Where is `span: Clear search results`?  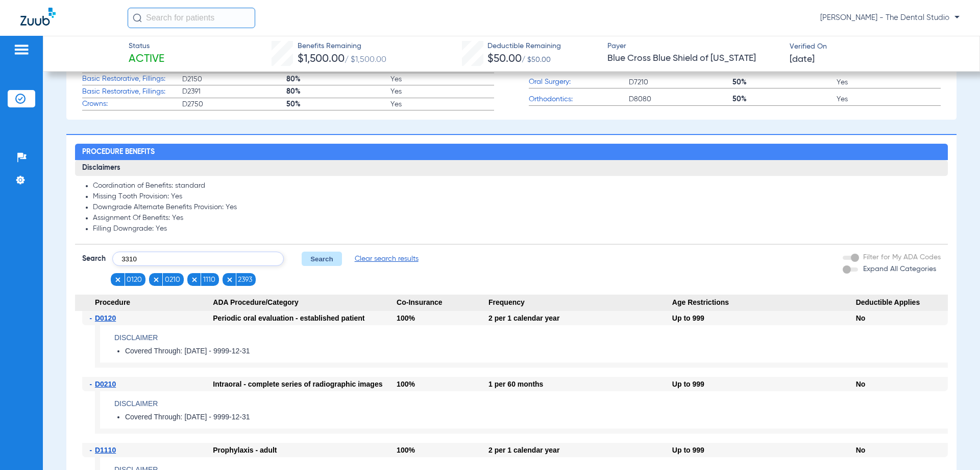
span: Clear search results is located at coordinates (386, 258).